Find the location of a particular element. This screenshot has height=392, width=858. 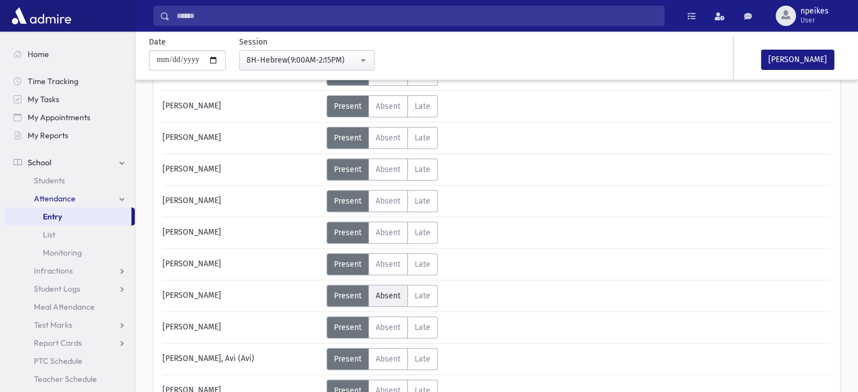

span: My Appointments is located at coordinates (59, 117).